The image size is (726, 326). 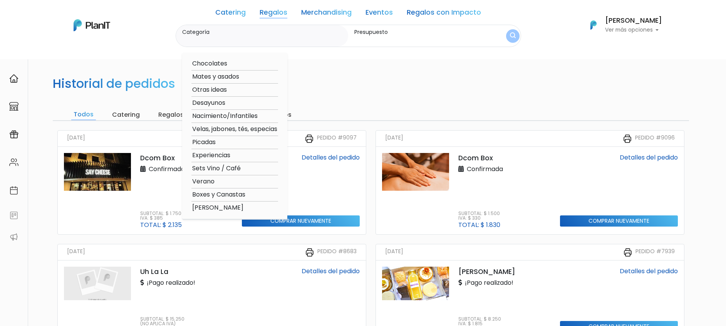 What do you see at coordinates (163, 324) in the screenshot?
I see `p: (No aplica IVA)` at bounding box center [163, 324].